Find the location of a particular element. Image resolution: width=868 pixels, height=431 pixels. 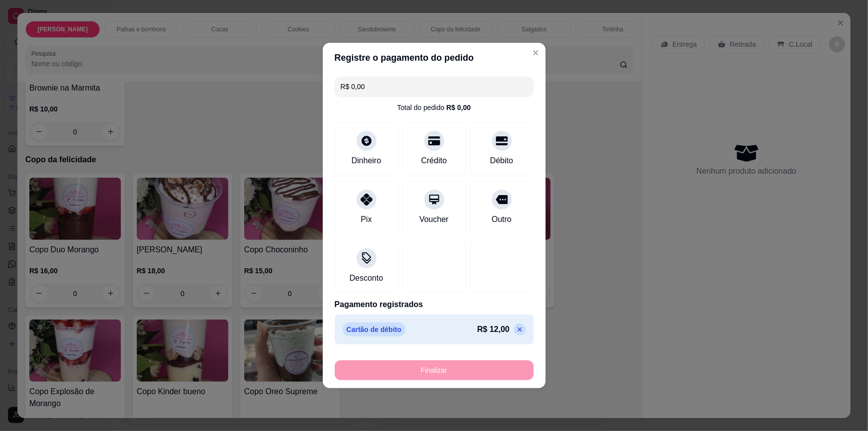

div: Voucher is located at coordinates (433, 219).